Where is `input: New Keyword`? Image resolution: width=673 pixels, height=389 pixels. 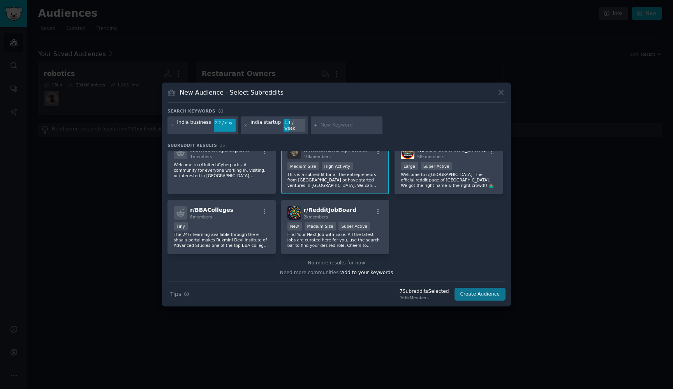
input: New Keyword is located at coordinates (350, 125).